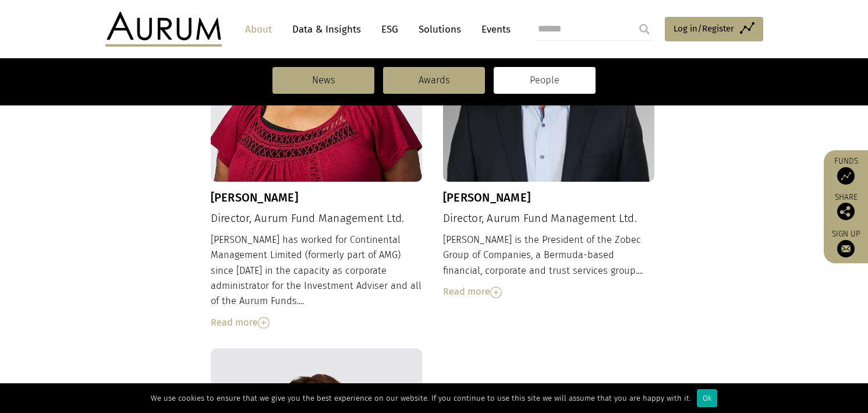 This screenshot has height=413, width=868. What do you see at coordinates (704, 28) in the screenshot?
I see `span: Log in/Register` at bounding box center [704, 28].